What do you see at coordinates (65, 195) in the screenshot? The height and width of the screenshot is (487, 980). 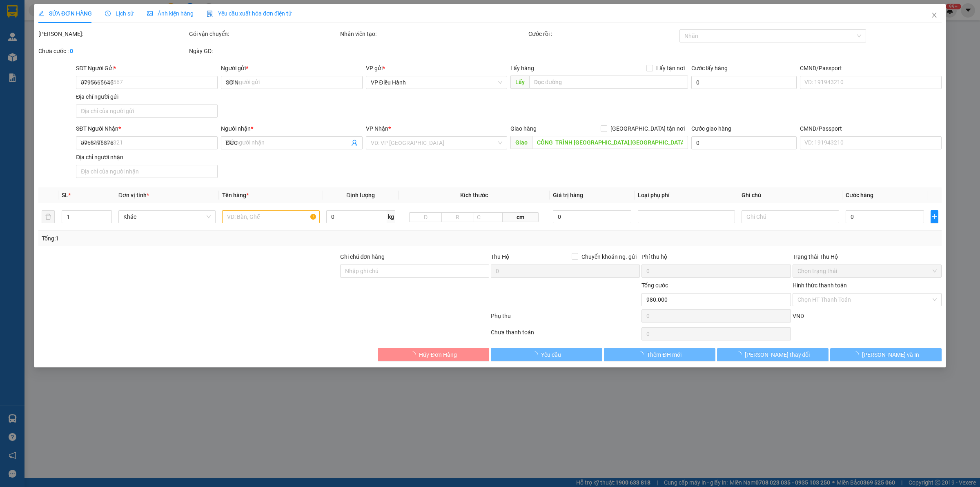 I see `span: SL` at bounding box center [65, 195].